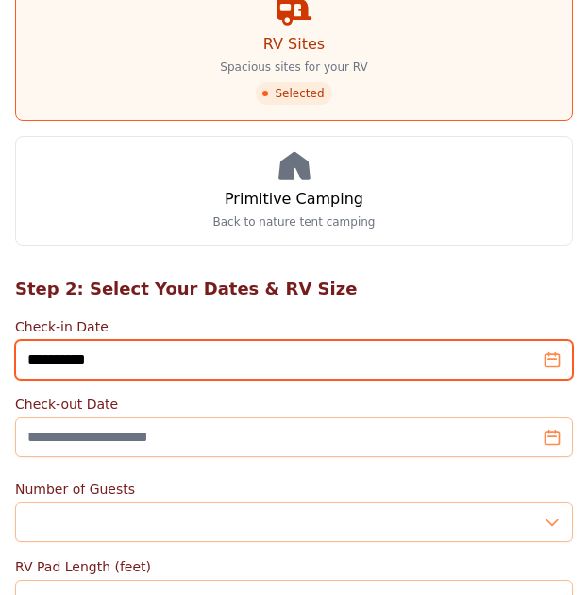  What do you see at coordinates (294, 566) in the screenshot?
I see `label: RV Pad Length (feet)` at bounding box center [294, 566].